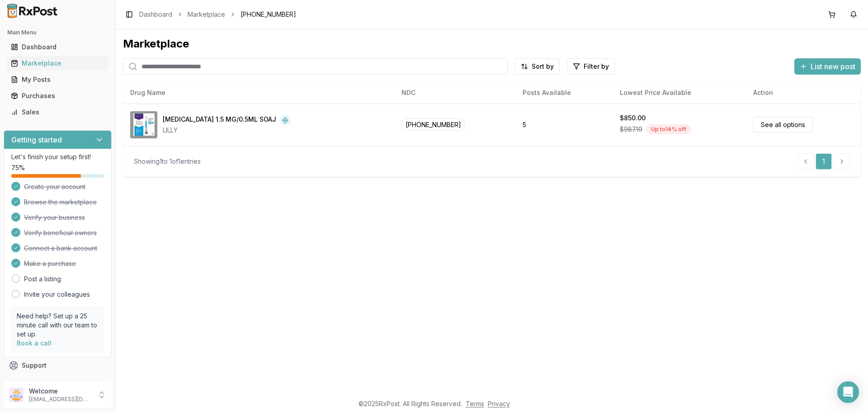 The image size is (868, 412). What do you see at coordinates (57, 382) in the screenshot?
I see `button: Feedback` at bounding box center [57, 382].